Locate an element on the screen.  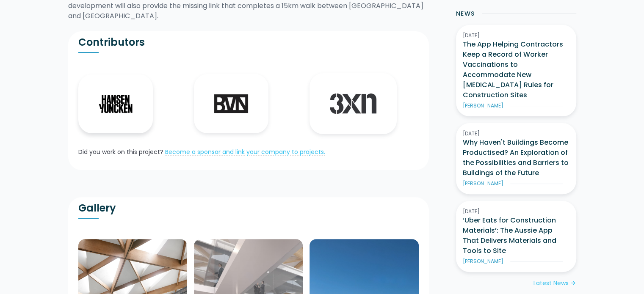
div: Did you work on this project? is located at coordinates (121, 152).